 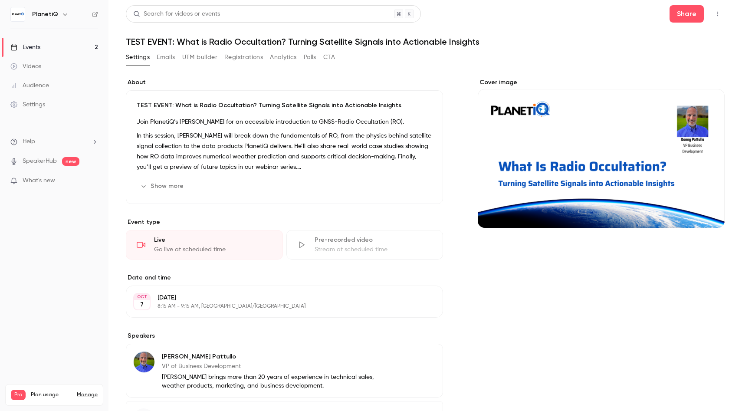 I want to click on label: Cover image, so click(x=601, y=82).